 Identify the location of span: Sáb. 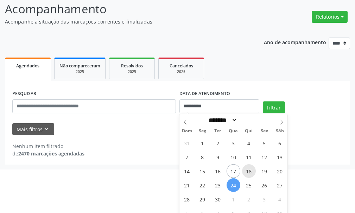
(279, 131).